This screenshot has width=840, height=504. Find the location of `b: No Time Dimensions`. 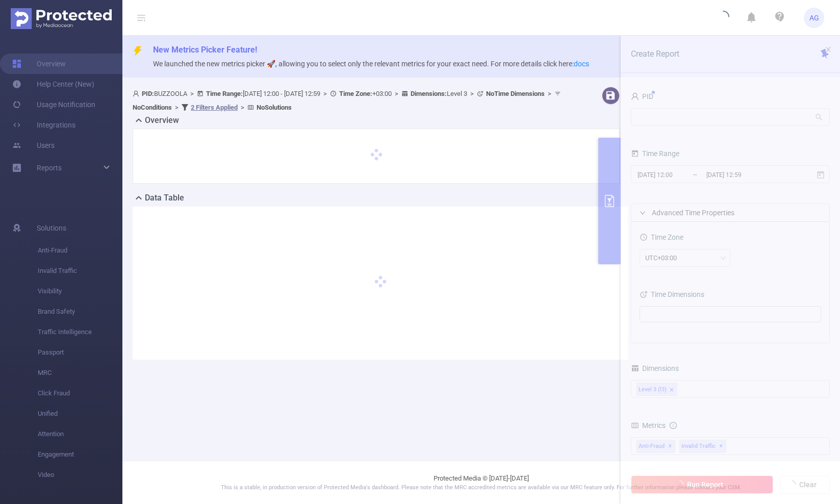

b: No Time Dimensions is located at coordinates (515, 94).